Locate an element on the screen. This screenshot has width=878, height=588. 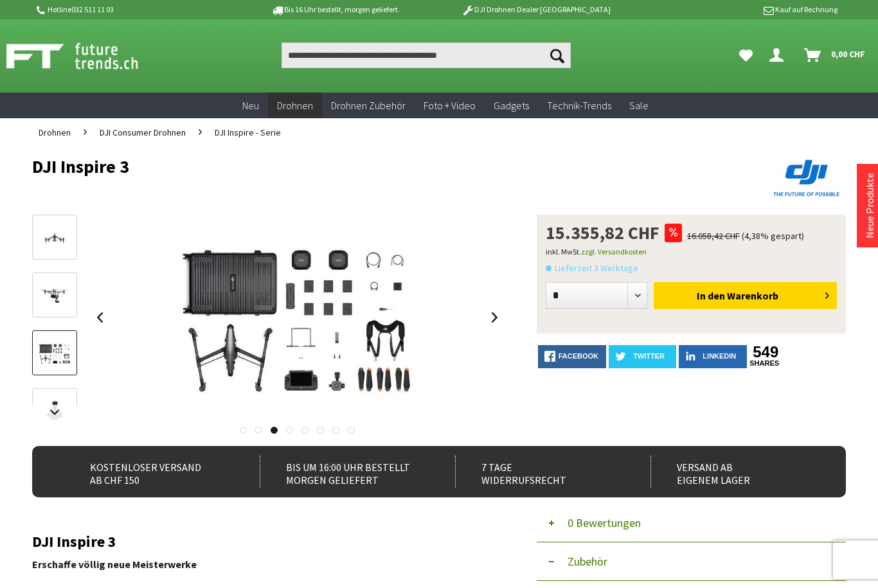
button: 0 Bewertungen is located at coordinates (691, 523).